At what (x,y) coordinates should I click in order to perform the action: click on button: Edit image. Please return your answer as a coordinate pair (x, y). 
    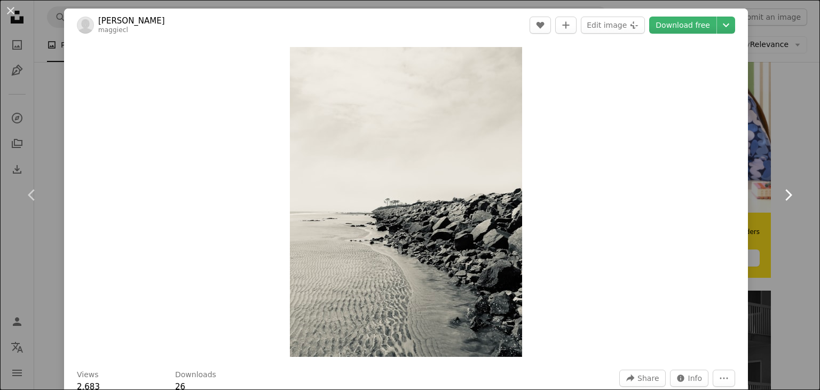
    Looking at the image, I should click on (613, 25).